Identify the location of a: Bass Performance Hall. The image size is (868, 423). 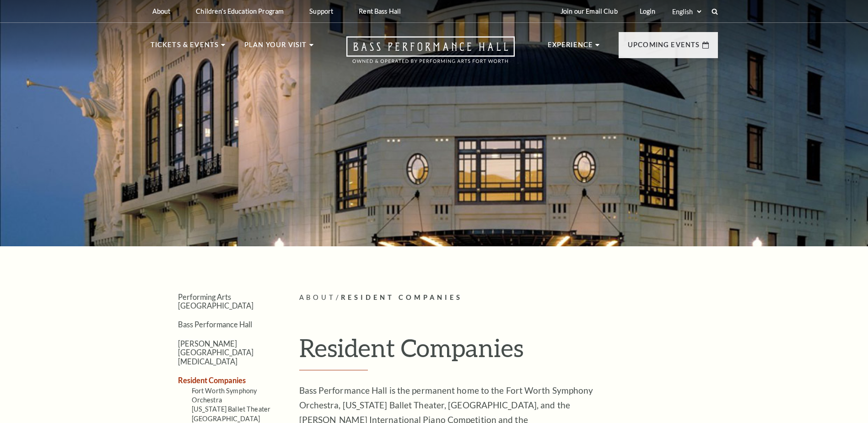
(215, 324).